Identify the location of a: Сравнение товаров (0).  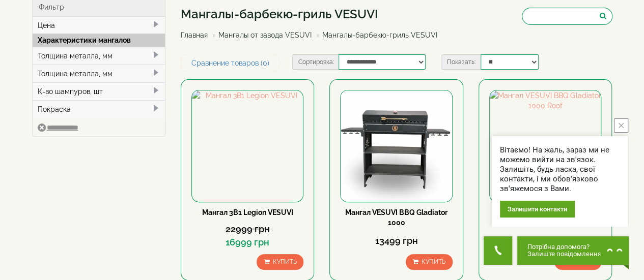
(230, 63).